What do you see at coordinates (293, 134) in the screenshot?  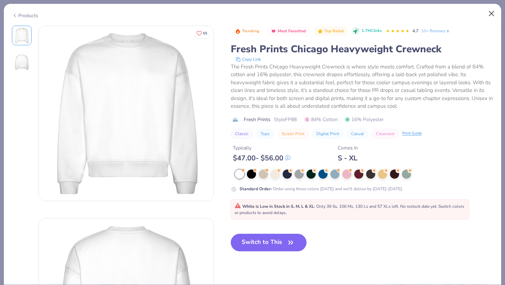 I see `button: Screen Print` at bounding box center [293, 134].